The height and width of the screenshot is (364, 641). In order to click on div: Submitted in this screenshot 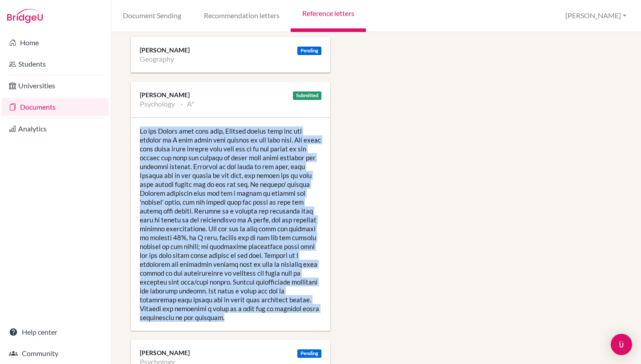, I will do `click(308, 96)`.